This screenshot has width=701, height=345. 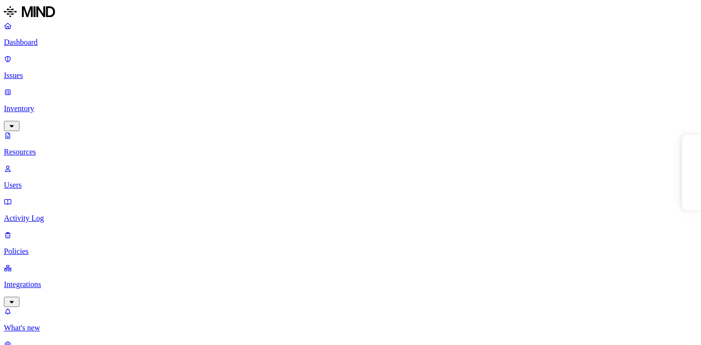 I want to click on p: Users, so click(x=350, y=185).